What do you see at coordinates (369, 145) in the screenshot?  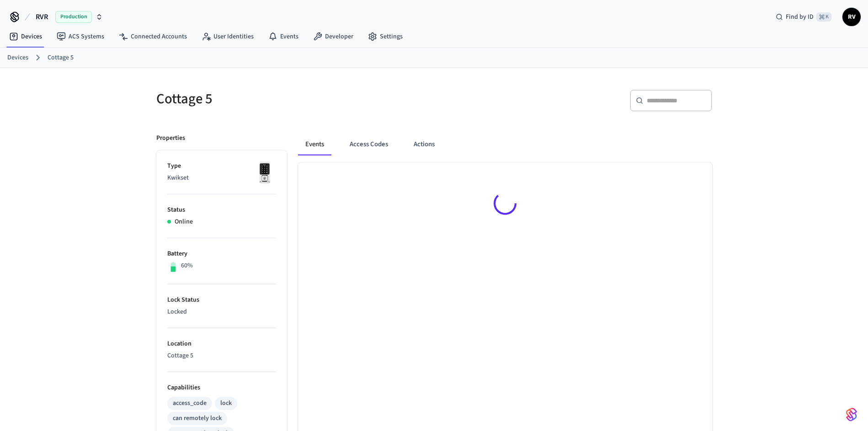 I see `button: Access Codes` at bounding box center [369, 145].